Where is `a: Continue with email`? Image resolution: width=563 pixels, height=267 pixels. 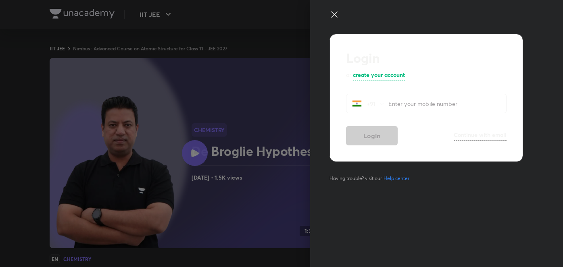
a: Continue with email is located at coordinates (480, 136).